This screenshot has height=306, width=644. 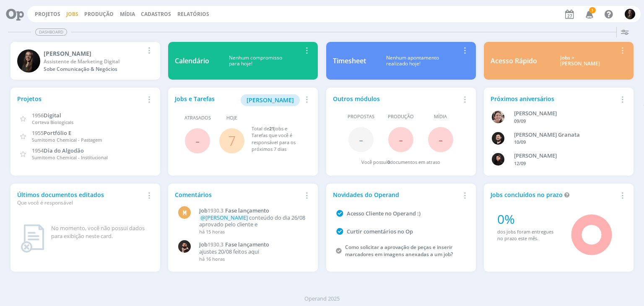 I want to click on div: Aline Beatriz Jackisch, so click(x=565, y=113).